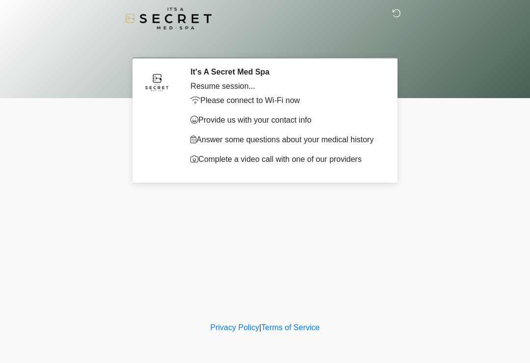  Describe the element at coordinates (285, 101) in the screenshot. I see `p: Please connect to Wi-Fi now` at that location.